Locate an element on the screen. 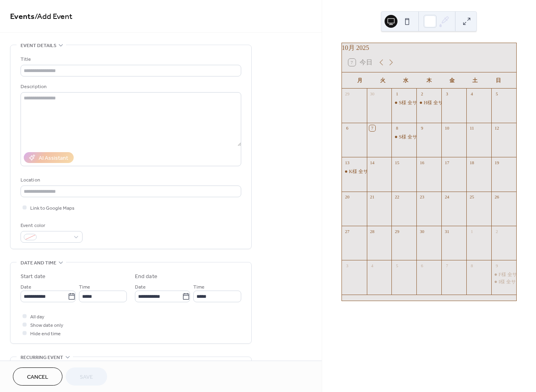 This screenshot has width=536, height=392. div: 22 is located at coordinates (397, 196).